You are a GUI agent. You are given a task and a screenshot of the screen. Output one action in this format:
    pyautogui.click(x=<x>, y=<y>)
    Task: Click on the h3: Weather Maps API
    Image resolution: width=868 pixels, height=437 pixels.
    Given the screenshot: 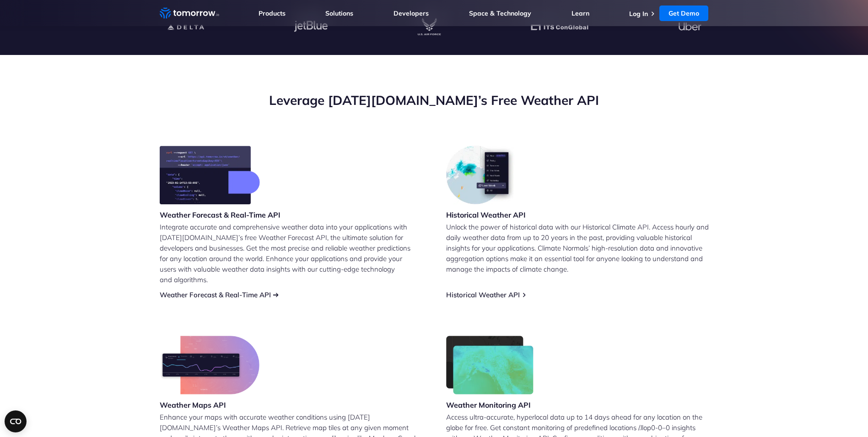 What is the action you would take?
    pyautogui.click(x=209, y=404)
    